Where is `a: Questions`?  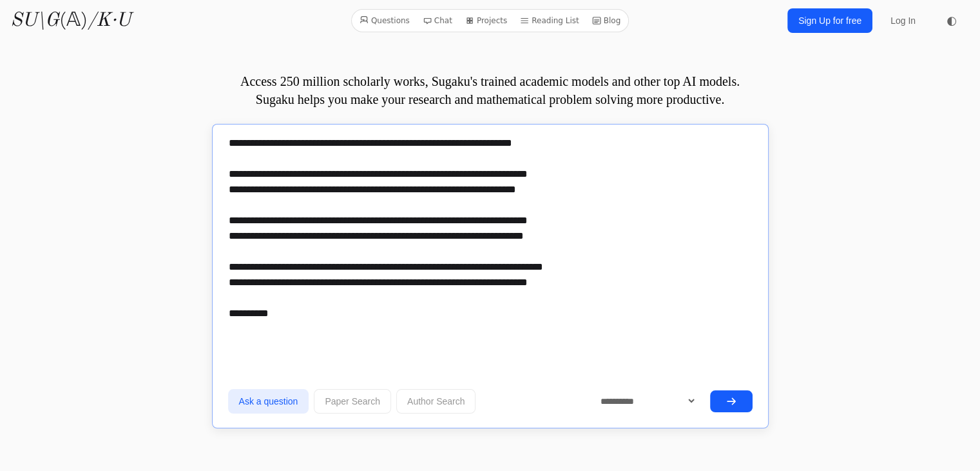 a: Questions is located at coordinates (384, 21).